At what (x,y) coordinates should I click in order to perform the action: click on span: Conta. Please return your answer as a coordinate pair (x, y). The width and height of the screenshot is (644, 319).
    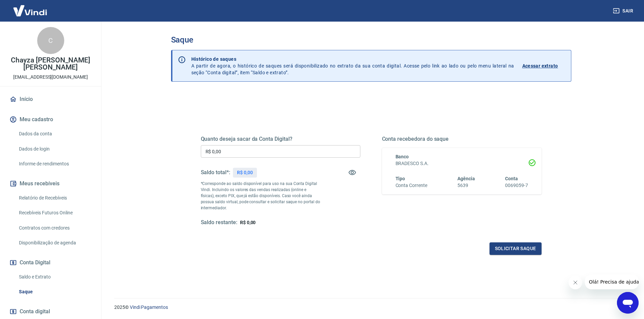
    Looking at the image, I should click on (511, 179).